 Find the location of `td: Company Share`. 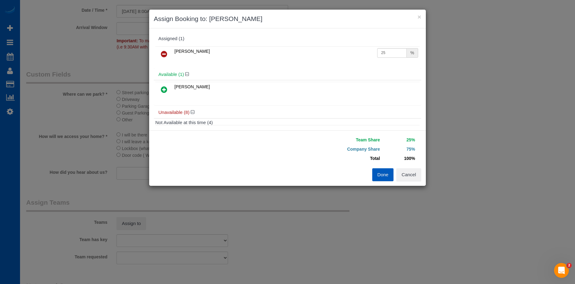

td: Company Share is located at coordinates (337, 149).